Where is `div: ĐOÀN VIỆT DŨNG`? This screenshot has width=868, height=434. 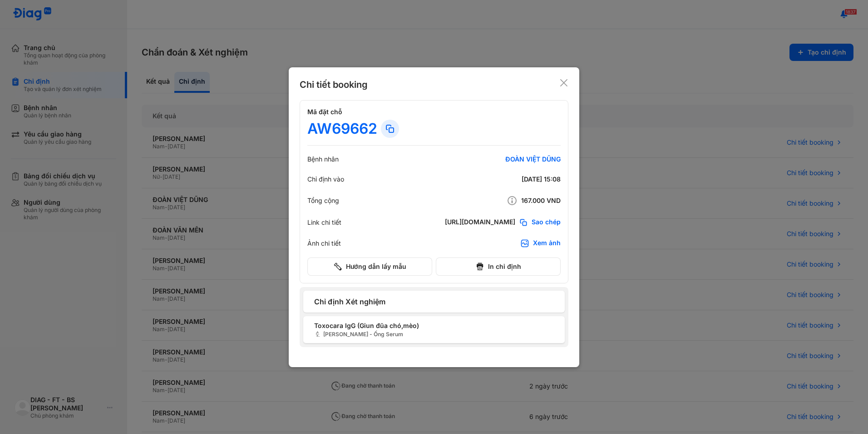
div: ĐOÀN VIỆT DŨNG is located at coordinates (507, 160).